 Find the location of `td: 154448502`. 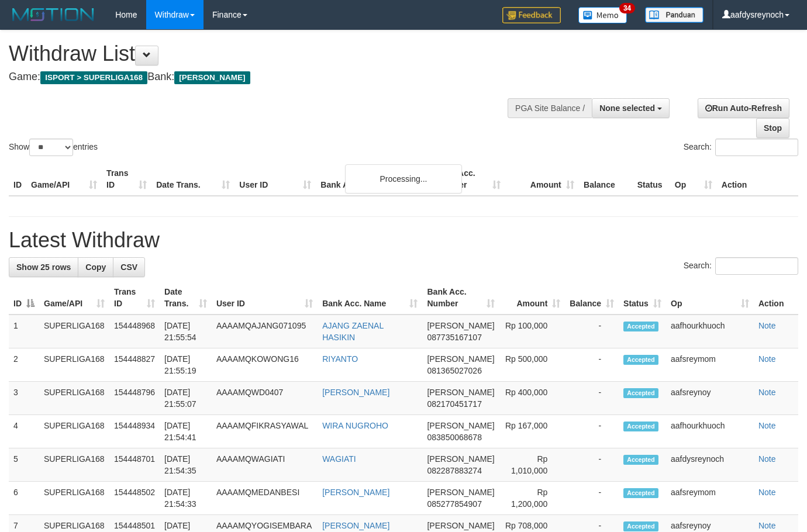

td: 154448502 is located at coordinates (135, 498).